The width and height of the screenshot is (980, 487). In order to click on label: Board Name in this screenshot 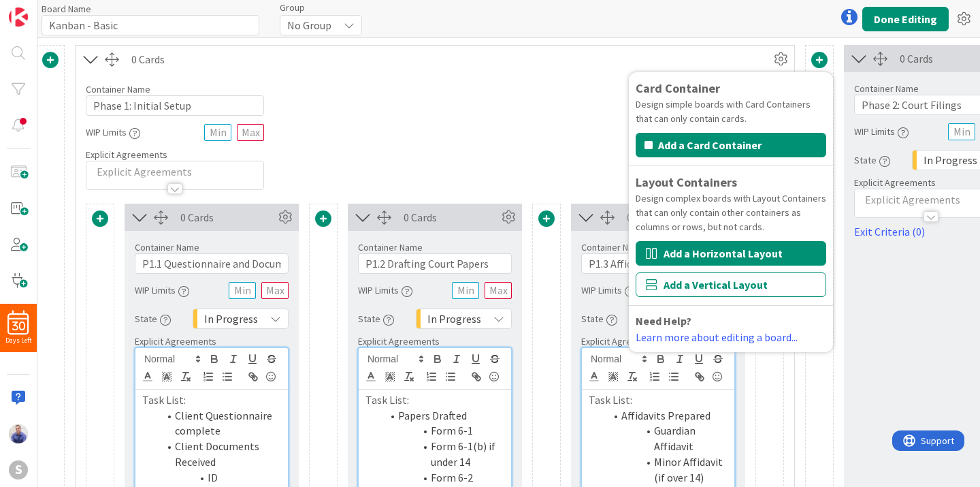, I will do `click(66, 9)`.